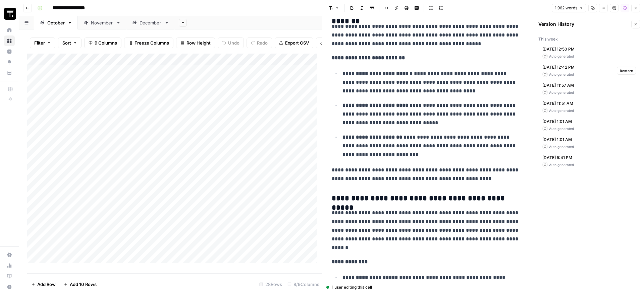 Image resolution: width=644 pixels, height=295 pixels. Describe the element at coordinates (43, 43) in the screenshot. I see `button: Filter` at that location.